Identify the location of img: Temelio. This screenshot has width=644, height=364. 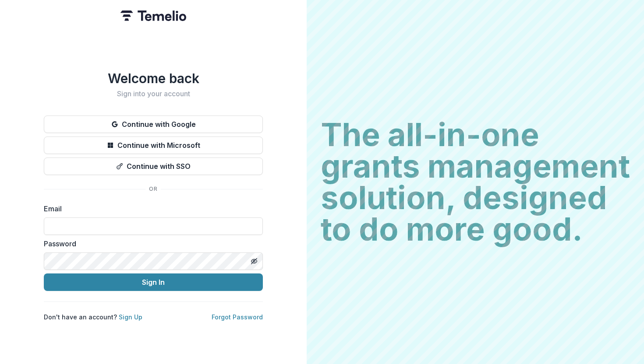
(153, 16).